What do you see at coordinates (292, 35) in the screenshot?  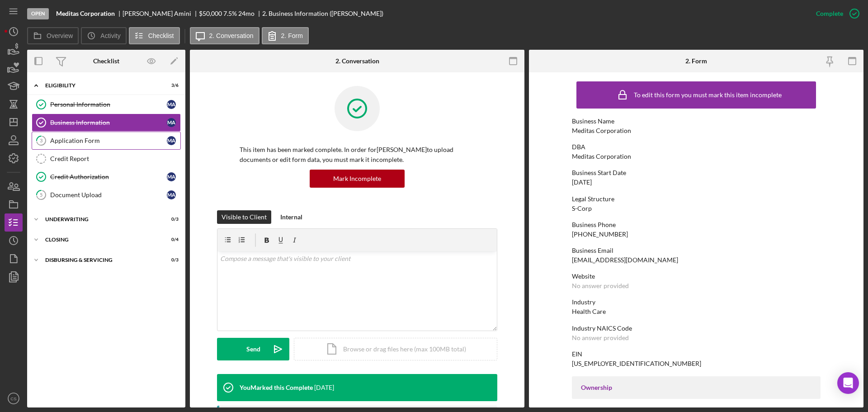 I see `label: 2. Form` at bounding box center [292, 35].